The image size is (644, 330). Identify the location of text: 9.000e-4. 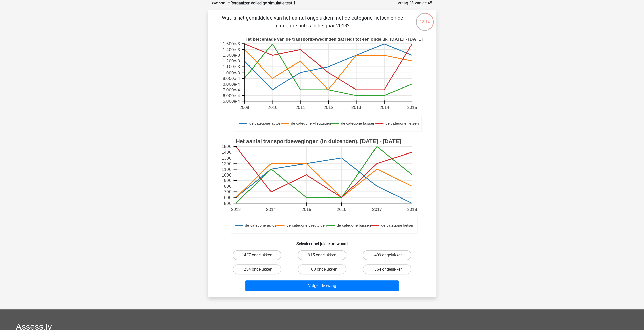
(231, 78).